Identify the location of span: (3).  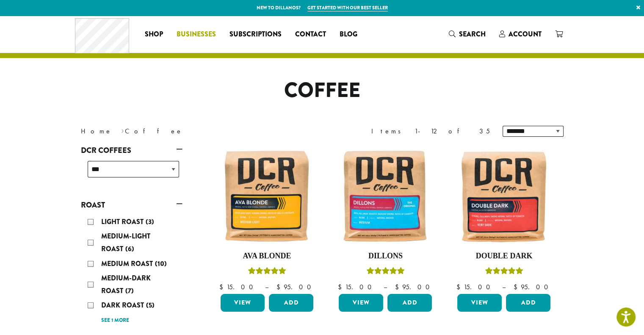
(150, 222).